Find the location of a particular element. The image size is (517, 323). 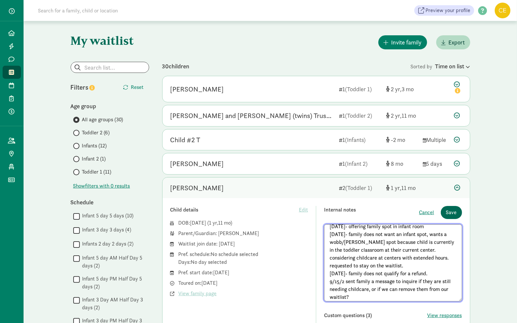

span: Toddler 2 (6) is located at coordinates (96, 133).